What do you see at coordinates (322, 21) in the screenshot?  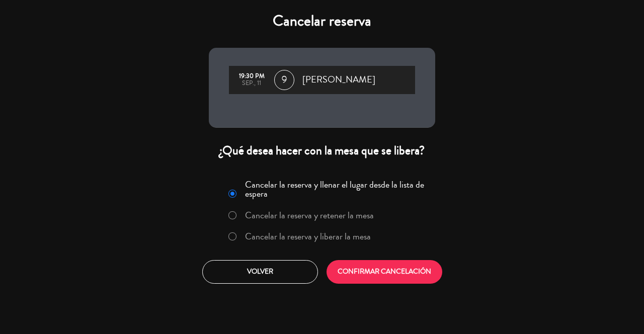 I see `h4: Cancelar reserva` at bounding box center [322, 21].